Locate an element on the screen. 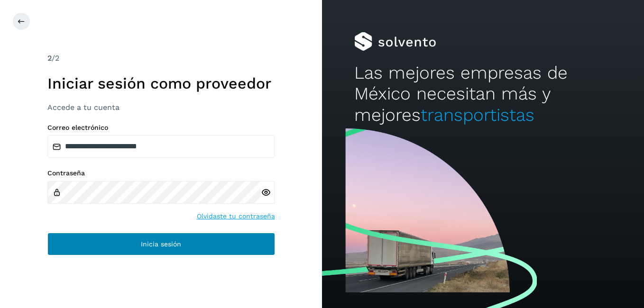  label: Contraseña is located at coordinates (161, 173).